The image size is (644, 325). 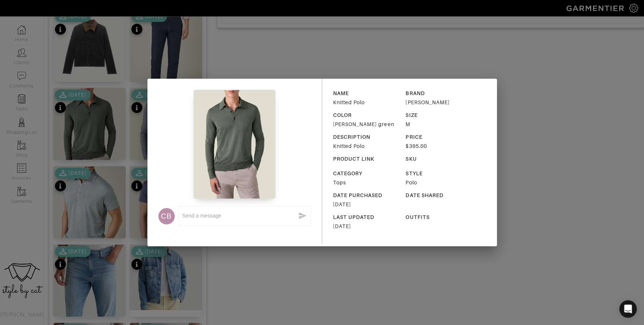 What do you see at coordinates (366, 174) in the screenshot?
I see `div: CATEGORY` at bounding box center [366, 174].